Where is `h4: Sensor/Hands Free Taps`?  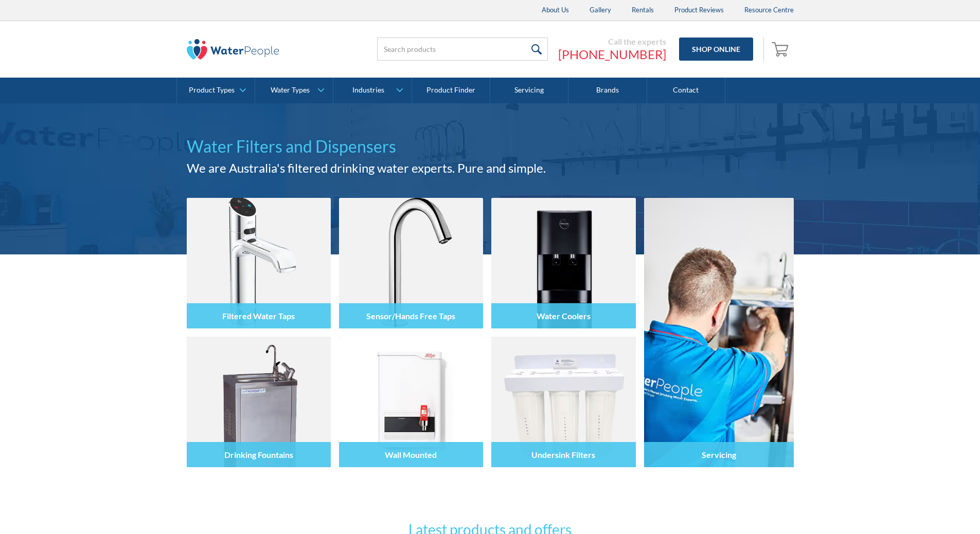
h4: Sensor/Hands Free Taps is located at coordinates (410, 315).